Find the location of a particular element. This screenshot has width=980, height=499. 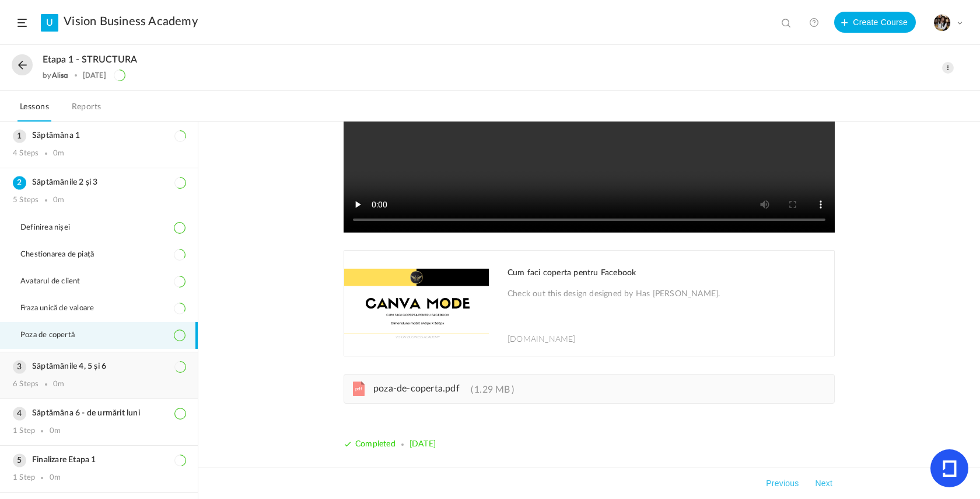

span: Definirea nișei is located at coordinates (52, 228).